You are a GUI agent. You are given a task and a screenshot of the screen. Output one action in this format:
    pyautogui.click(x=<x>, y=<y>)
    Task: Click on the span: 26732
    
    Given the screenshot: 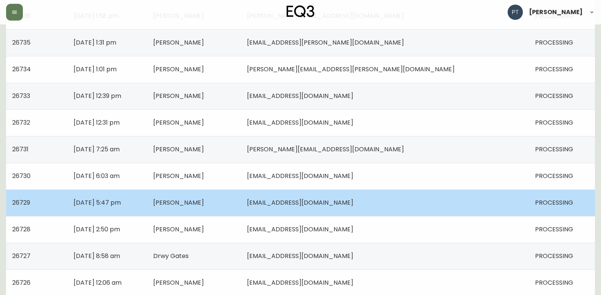 What is the action you would take?
    pyautogui.click(x=21, y=122)
    